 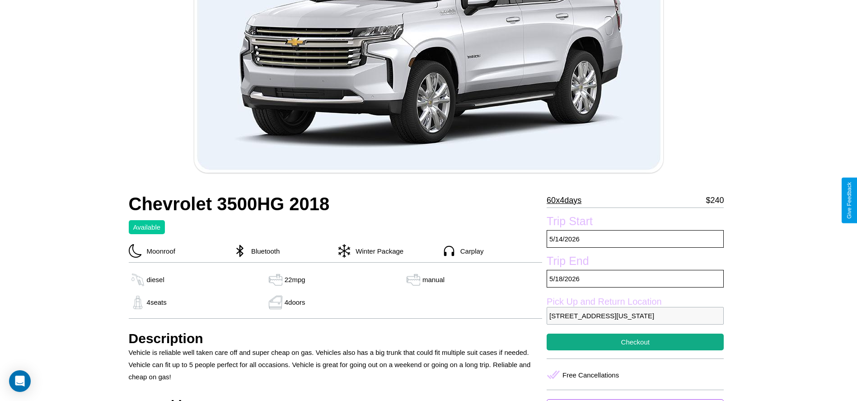 What do you see at coordinates (433, 279) in the screenshot?
I see `p: manual` at bounding box center [433, 279].